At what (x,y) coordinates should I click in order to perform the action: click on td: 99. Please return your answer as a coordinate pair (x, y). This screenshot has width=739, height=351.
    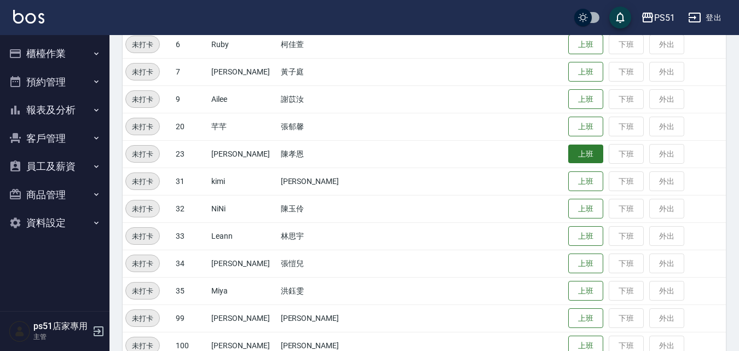
    Looking at the image, I should click on (190, 318).